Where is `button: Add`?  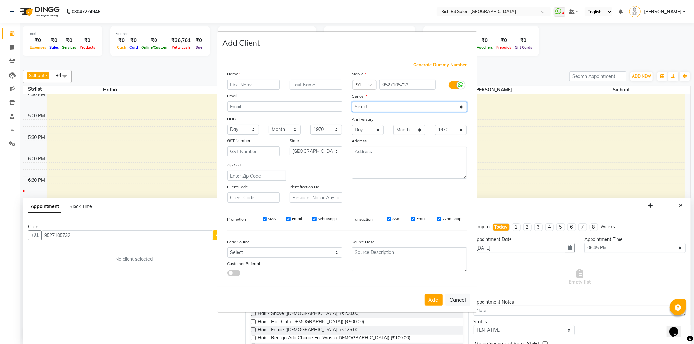 button: Add is located at coordinates (434, 300).